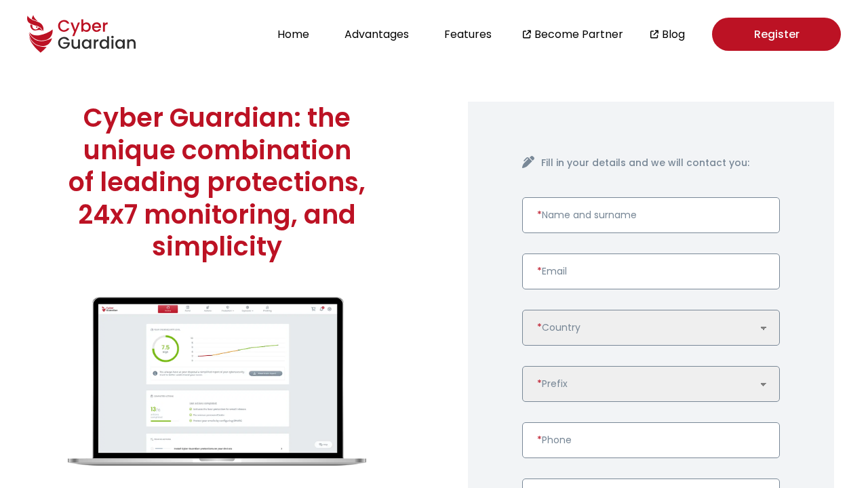 The width and height of the screenshot is (868, 488). Describe the element at coordinates (660, 162) in the screenshot. I see `h4: Fill in your details and we will contact you:` at that location.